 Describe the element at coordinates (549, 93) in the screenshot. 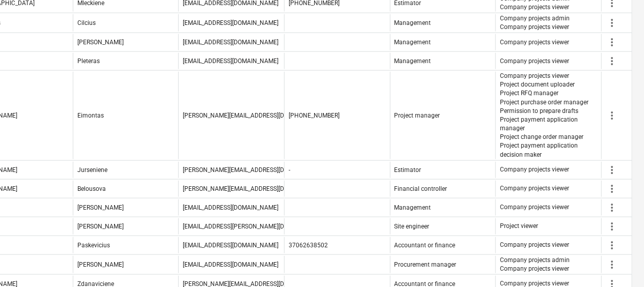

I see `p: Project RFQ manager` at that location.